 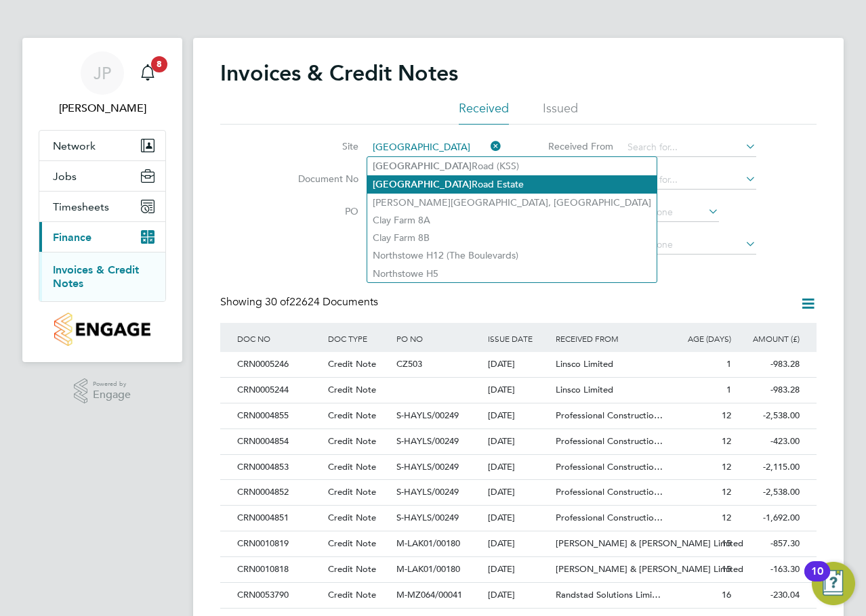 I want to click on div: -857.30, so click(x=768, y=544).